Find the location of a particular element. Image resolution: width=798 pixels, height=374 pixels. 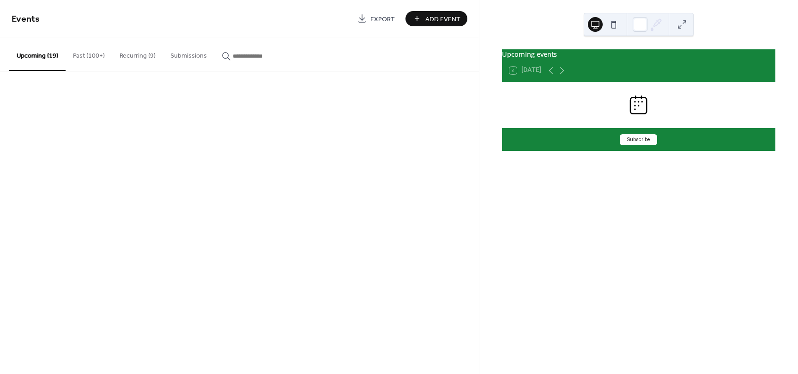

button: Subscribe is located at coordinates (638, 140).